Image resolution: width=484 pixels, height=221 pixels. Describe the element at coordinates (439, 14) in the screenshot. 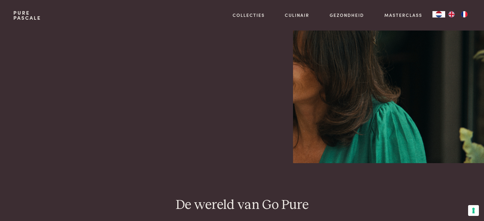

I see `div: Language` at that location.